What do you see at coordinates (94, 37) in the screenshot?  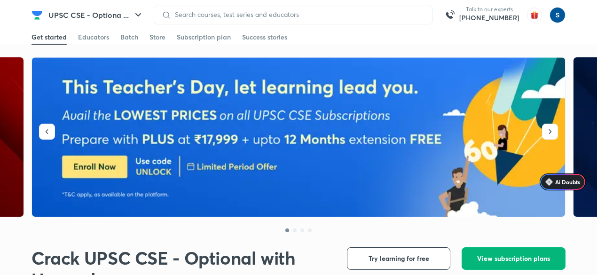 I see `a: Educators` at bounding box center [94, 37].